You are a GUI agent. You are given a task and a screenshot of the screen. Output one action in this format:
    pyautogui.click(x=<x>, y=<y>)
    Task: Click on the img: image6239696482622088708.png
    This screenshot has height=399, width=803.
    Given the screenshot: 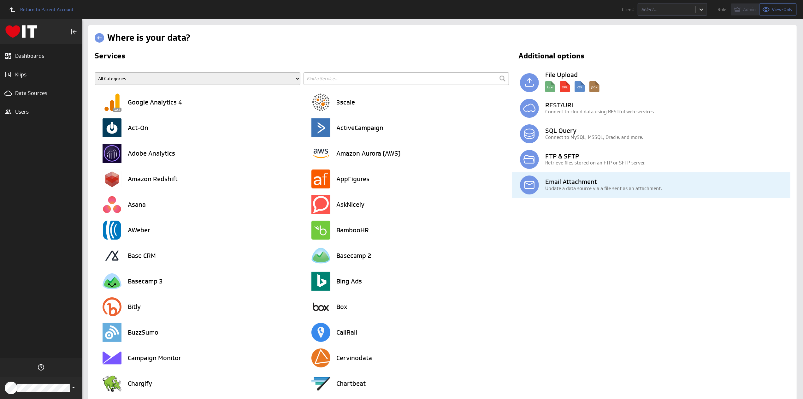 What is the action you would take?
    pyautogui.click(x=321, y=153)
    